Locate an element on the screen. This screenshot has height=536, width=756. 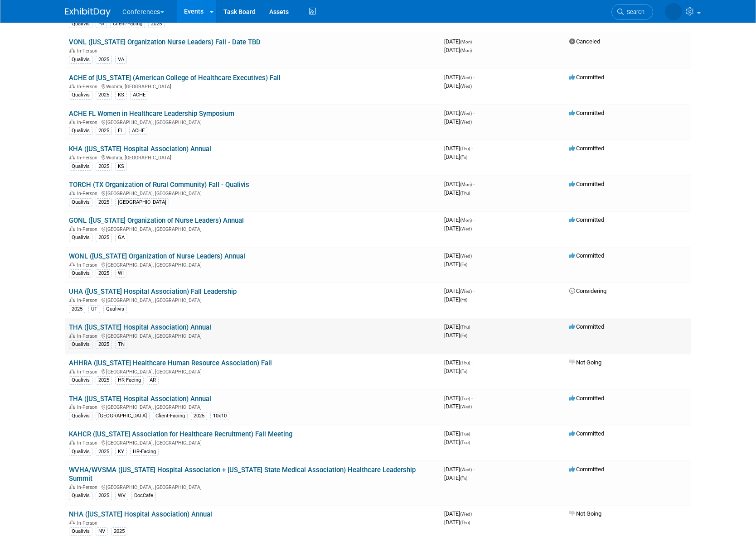
div: WI is located at coordinates (121, 274).